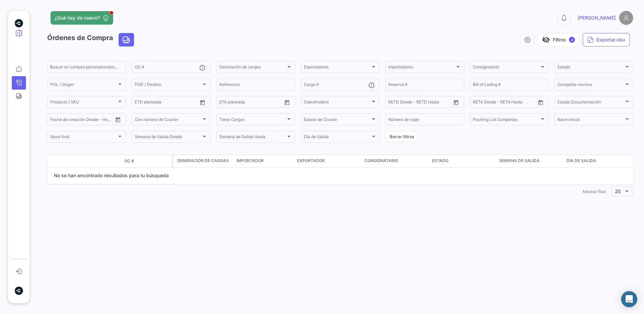  What do you see at coordinates (19, 23) in the screenshot?
I see `img: powered-by.png` at bounding box center [19, 23].